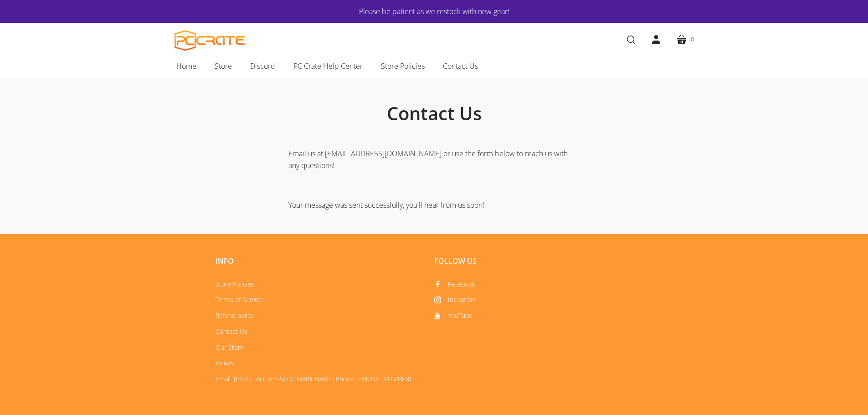 This screenshot has height=415, width=868. What do you see at coordinates (234, 315) in the screenshot?
I see `a: Refund policy` at bounding box center [234, 315].